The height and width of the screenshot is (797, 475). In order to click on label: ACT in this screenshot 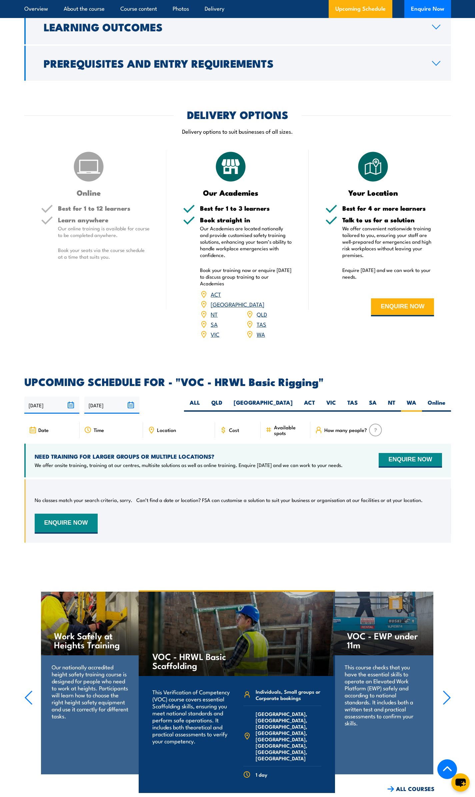, I will do `click(309, 405)`.